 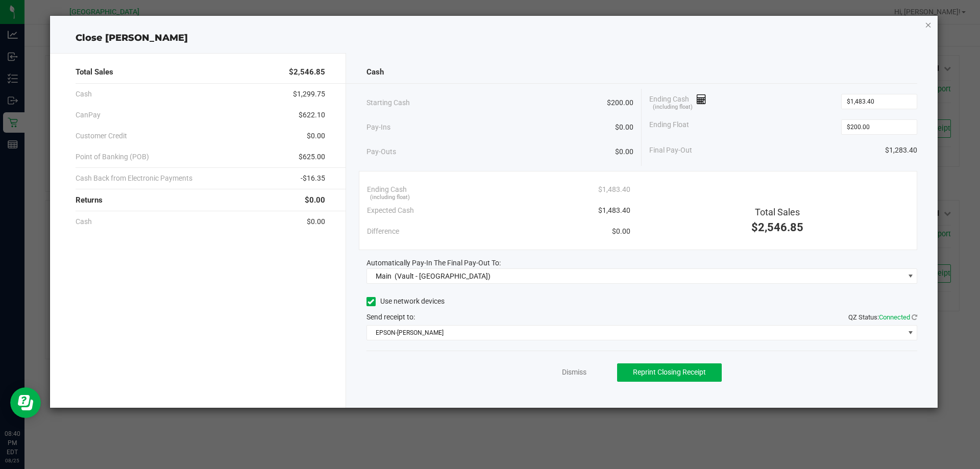 I want to click on span: Reprint Closing Receipt, so click(x=669, y=372).